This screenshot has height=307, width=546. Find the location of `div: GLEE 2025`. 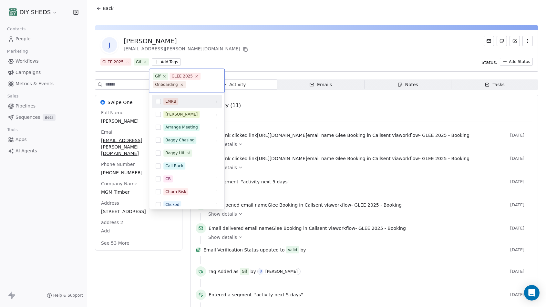

div: GLEE 2025 is located at coordinates (182, 76).